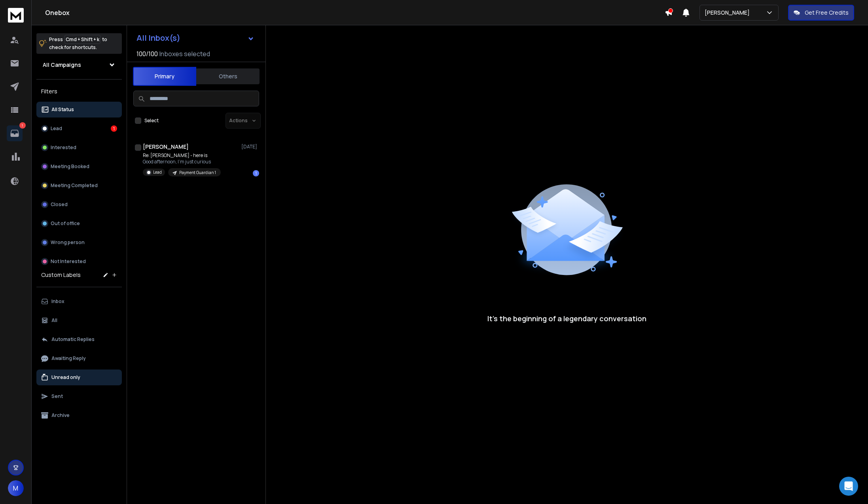 The height and width of the screenshot is (504, 868). I want to click on h3: Custom Labels, so click(61, 275).